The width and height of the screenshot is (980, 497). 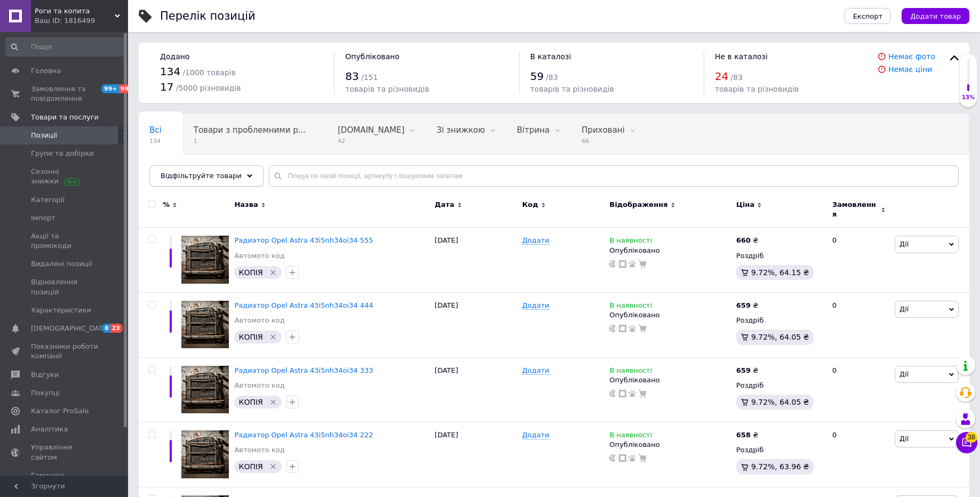 I want to click on span: Покупці, so click(x=45, y=392).